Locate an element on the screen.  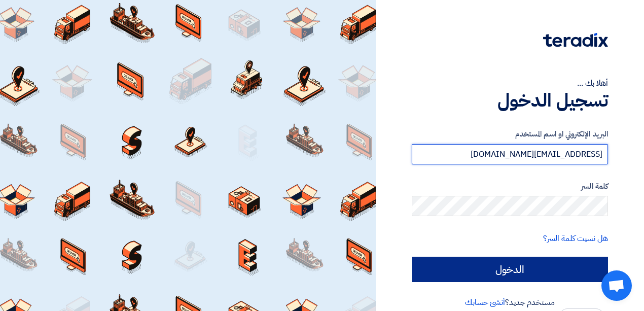
div: أهلا بك ... is located at coordinates (510, 83).